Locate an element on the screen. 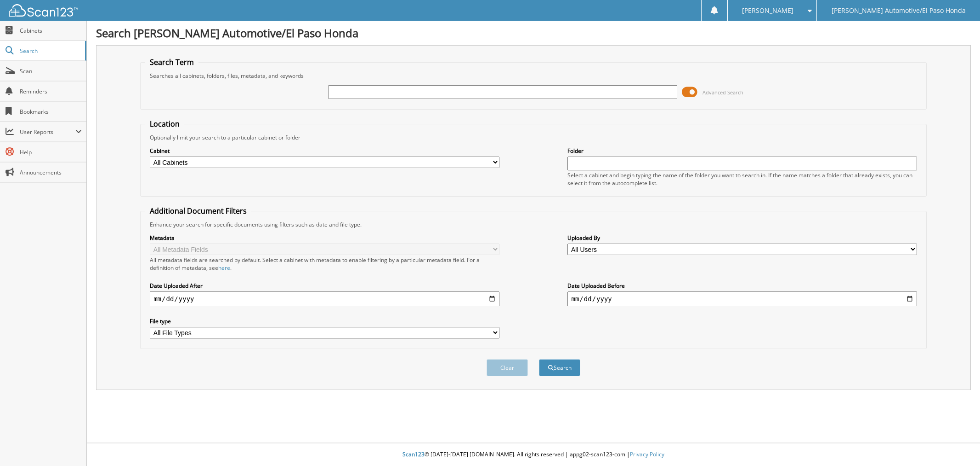 This screenshot has width=980, height=466. input: start is located at coordinates (325, 299).